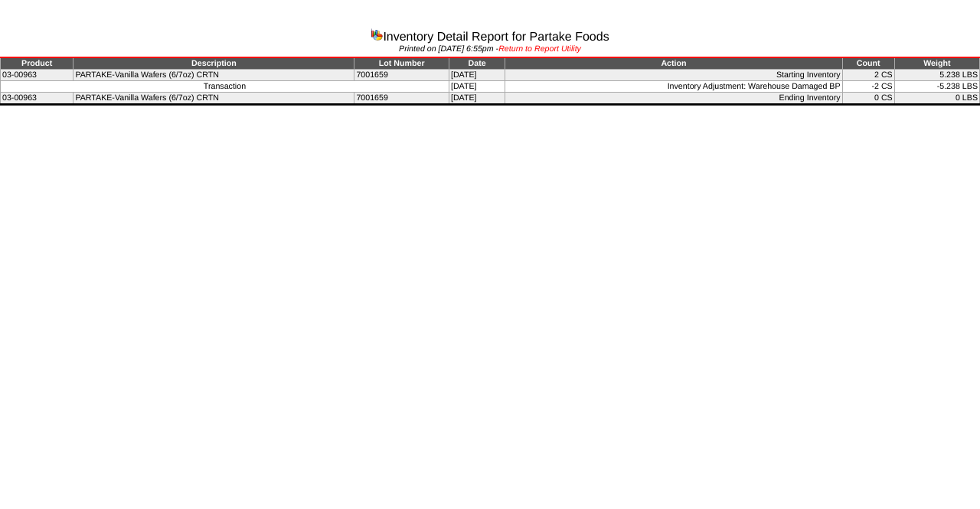  Describe the element at coordinates (402, 64) in the screenshot. I see `td: Lot Number` at that location.